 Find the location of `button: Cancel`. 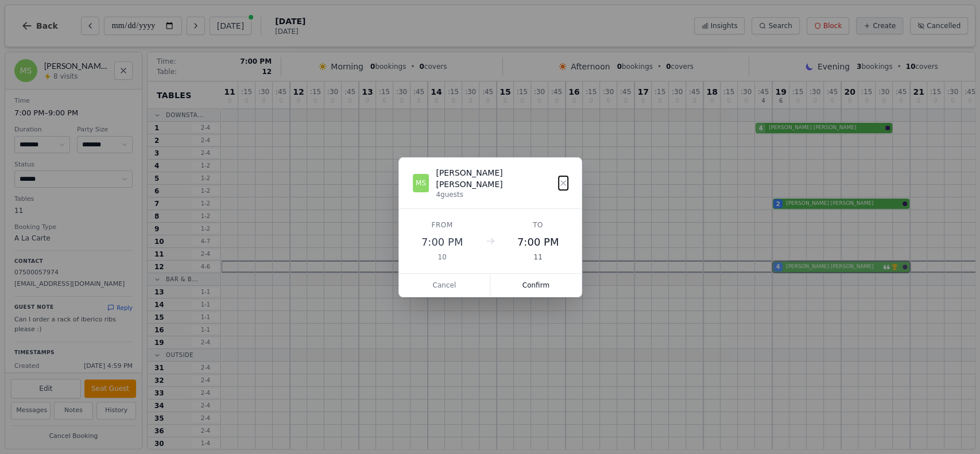

button: Cancel is located at coordinates (445, 286).